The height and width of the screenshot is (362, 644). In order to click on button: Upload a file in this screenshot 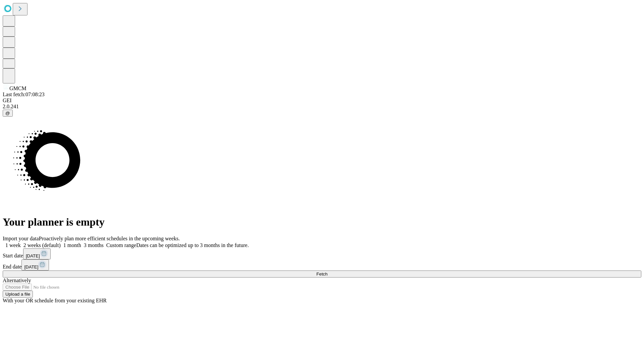, I will do `click(18, 294)`.